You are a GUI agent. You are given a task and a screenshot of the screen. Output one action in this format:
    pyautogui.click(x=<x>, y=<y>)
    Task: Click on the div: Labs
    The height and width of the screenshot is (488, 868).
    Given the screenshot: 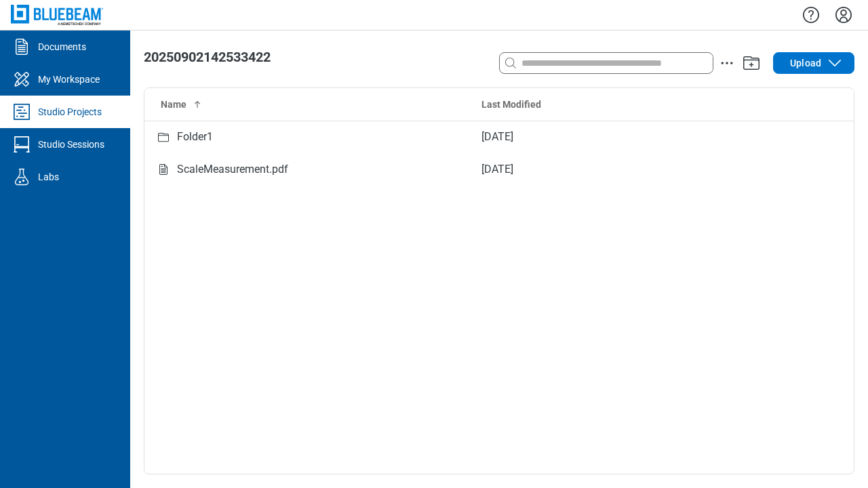 What is the action you would take?
    pyautogui.click(x=48, y=177)
    